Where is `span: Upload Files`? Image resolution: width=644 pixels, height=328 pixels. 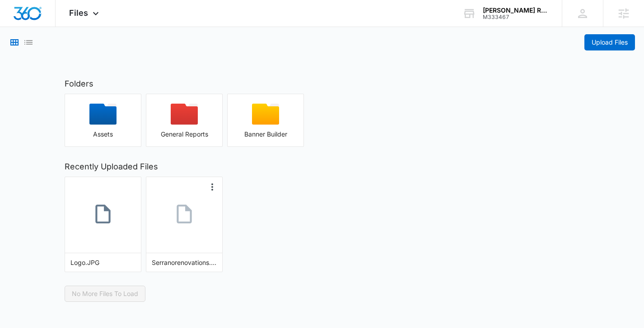
span: Upload Files is located at coordinates (610, 43).